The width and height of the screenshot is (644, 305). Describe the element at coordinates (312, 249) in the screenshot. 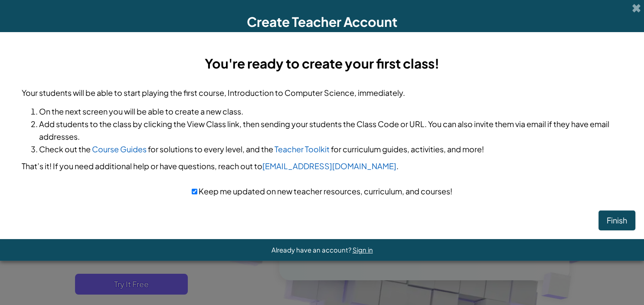

I see `span: Already have an account?` at that location.